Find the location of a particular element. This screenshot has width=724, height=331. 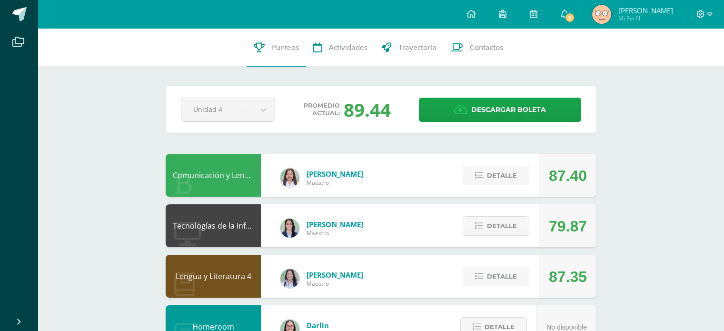

a: Trayectoria is located at coordinates (409, 48).